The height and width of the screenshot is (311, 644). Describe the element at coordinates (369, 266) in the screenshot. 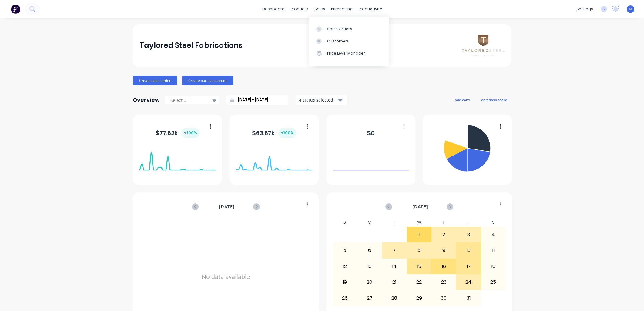

I see `div: 13` at that location.